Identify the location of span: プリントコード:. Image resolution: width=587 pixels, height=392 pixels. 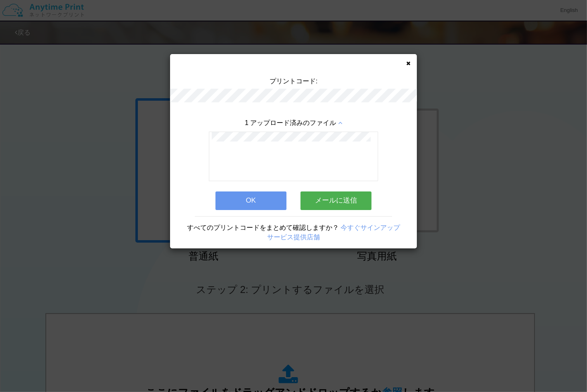
(294, 81).